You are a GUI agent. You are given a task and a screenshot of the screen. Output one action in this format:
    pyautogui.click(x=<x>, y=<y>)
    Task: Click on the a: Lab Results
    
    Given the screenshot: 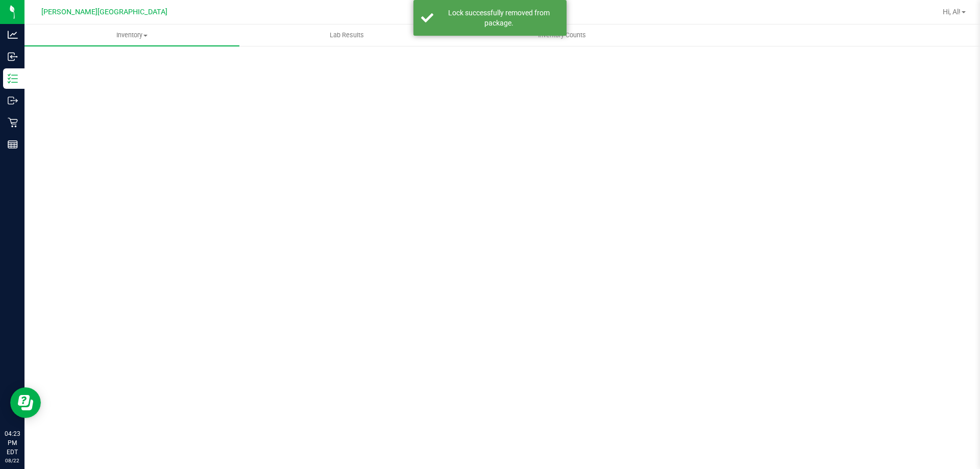 What is the action you would take?
    pyautogui.click(x=346, y=35)
    